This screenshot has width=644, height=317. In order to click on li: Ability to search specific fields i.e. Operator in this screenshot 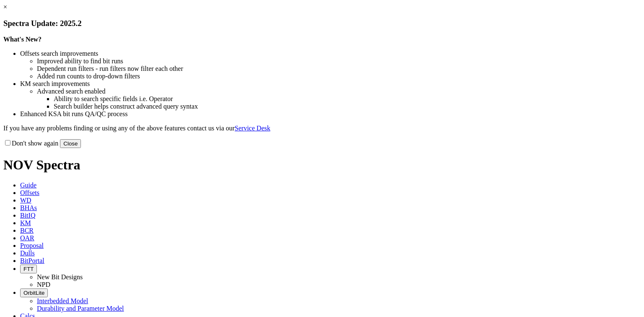, I will do `click(347, 99)`.